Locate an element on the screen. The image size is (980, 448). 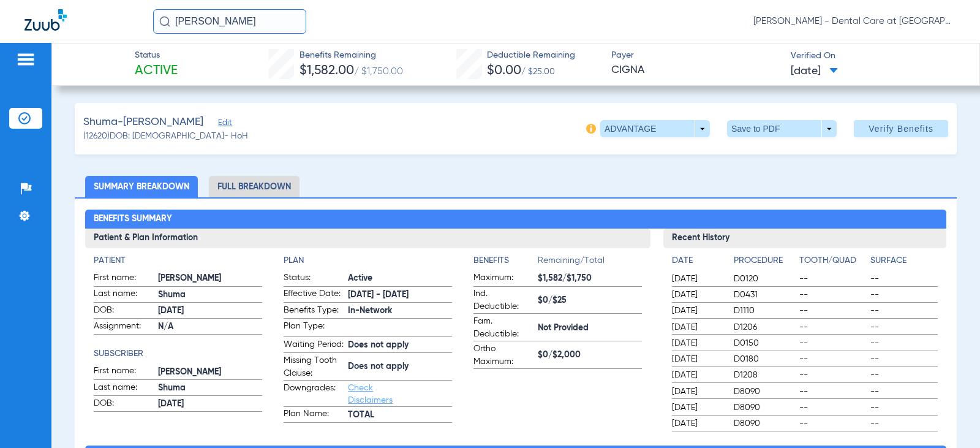
input: Search for patients is located at coordinates (229, 22).